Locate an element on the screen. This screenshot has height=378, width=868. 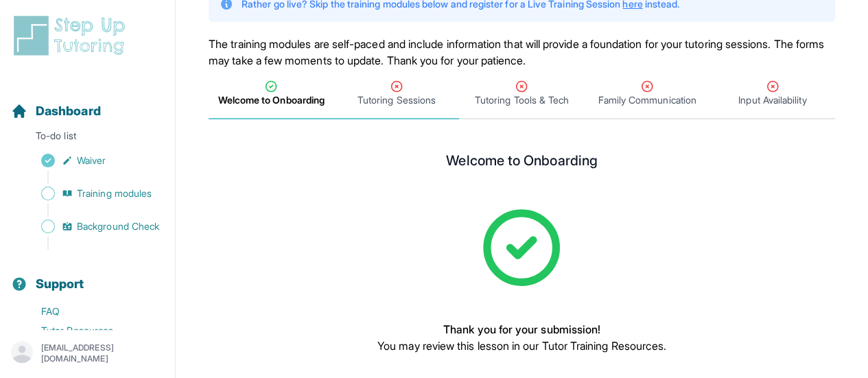
img: logo is located at coordinates (72, 36).